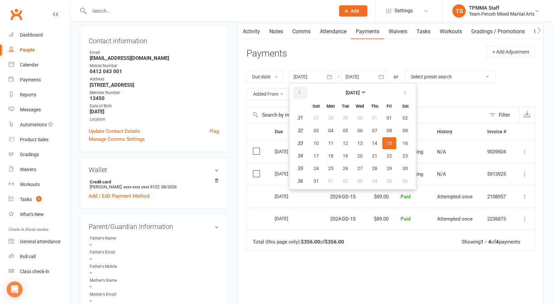 The width and height of the screenshot is (553, 304). I want to click on a: Add / Edit Payment Method, so click(119, 196).